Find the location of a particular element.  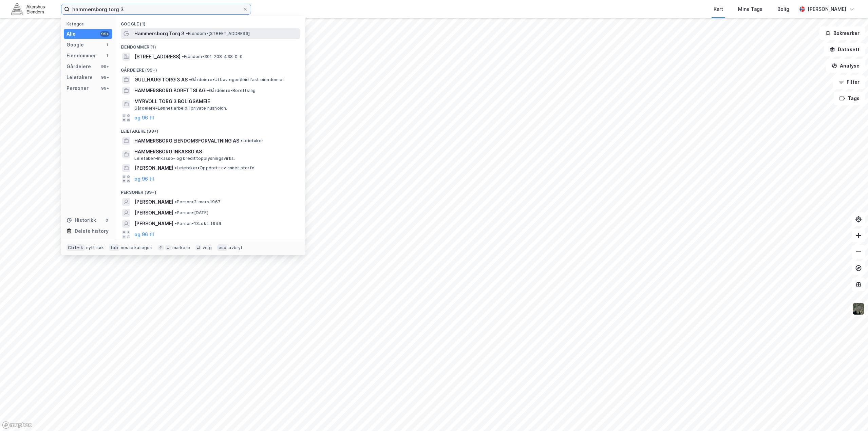

div: markere is located at coordinates (181, 248).